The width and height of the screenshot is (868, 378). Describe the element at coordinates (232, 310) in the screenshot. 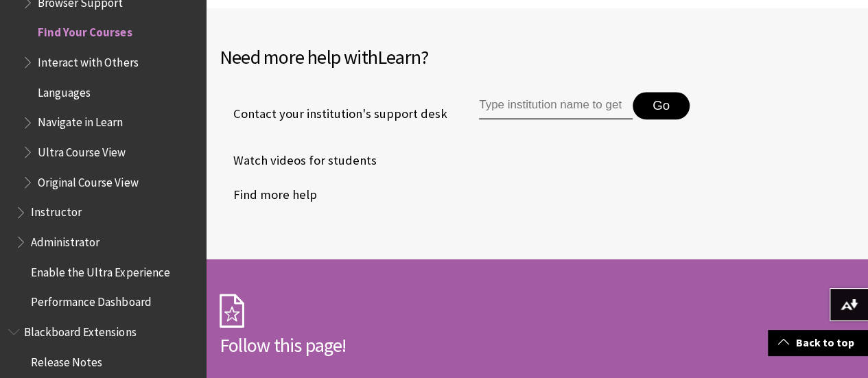

I see `img: Subscription Icon` at that location.